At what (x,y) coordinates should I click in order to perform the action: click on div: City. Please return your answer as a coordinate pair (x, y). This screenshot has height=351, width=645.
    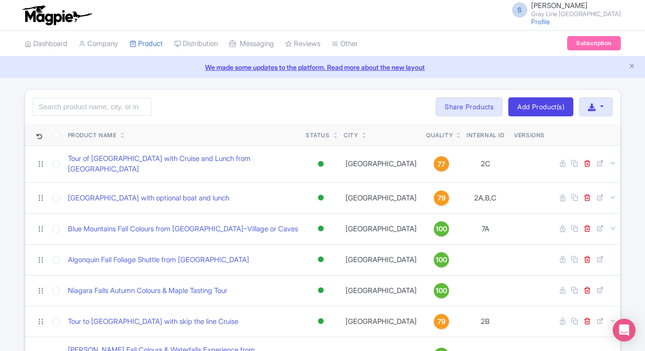
    Looking at the image, I should click on (351, 135).